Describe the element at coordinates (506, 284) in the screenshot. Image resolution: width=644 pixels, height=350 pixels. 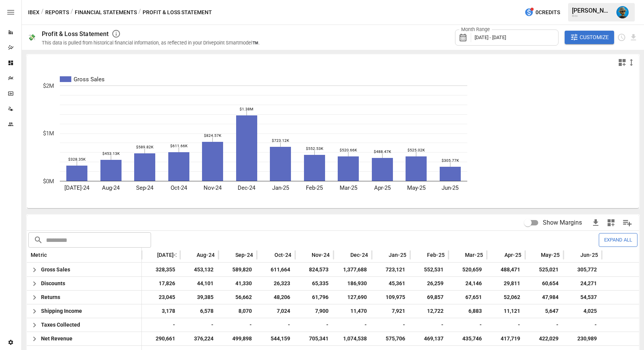
I see `span: 29,811` at that location.